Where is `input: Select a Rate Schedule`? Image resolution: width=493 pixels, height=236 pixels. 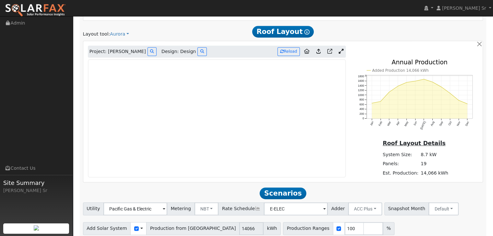
input: Select a Rate Schedule is located at coordinates (295, 209).